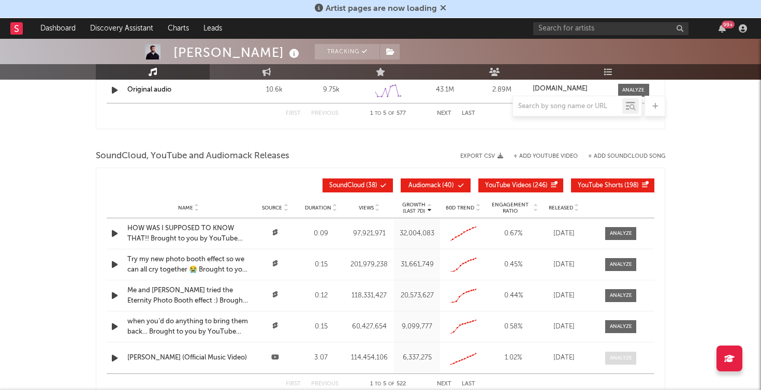  What do you see at coordinates (513, 265) in the screenshot?
I see `div: 0.45 %` at bounding box center [513, 265].